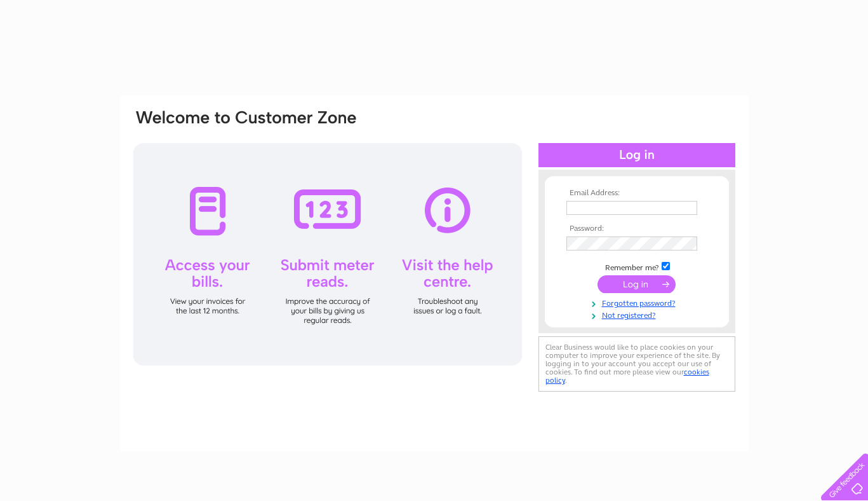 The height and width of the screenshot is (501, 868). I want to click on th: Email Address:, so click(637, 193).